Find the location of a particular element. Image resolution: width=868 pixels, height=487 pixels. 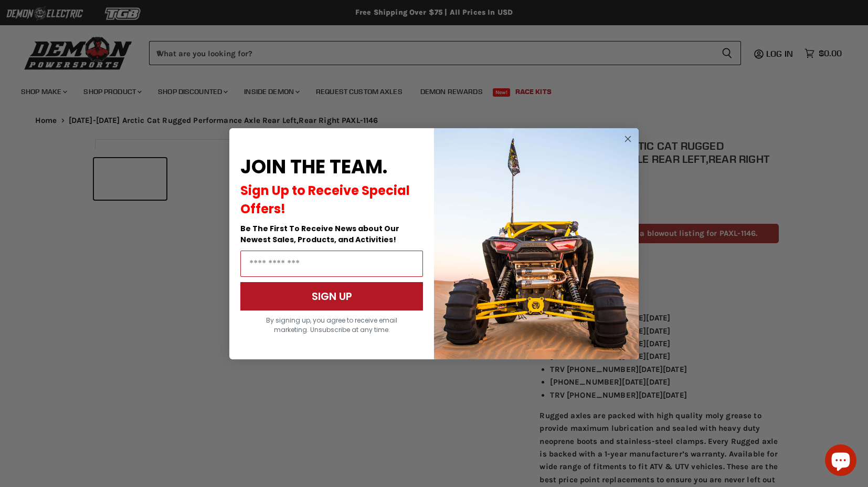

span: By signing up, you agree to receive email marketing. Unsubscribe at any time. is located at coordinates (332, 325).